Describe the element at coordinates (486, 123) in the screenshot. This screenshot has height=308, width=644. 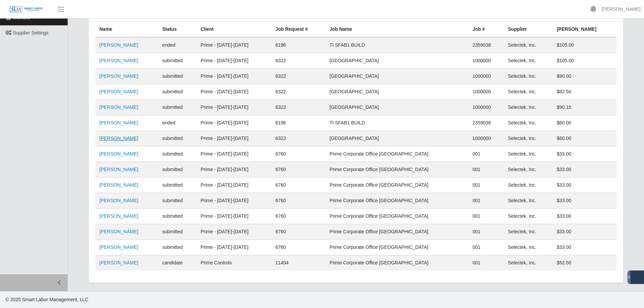
I see `td: 2359038` at that location.